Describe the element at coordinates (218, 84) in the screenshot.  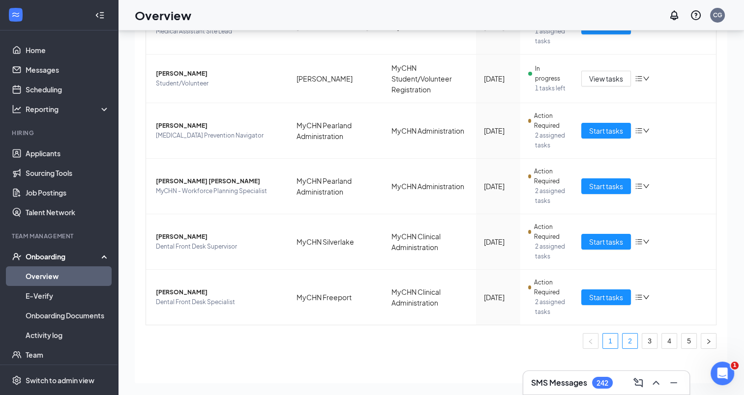
I see `span: Student/Volunteer` at that location.